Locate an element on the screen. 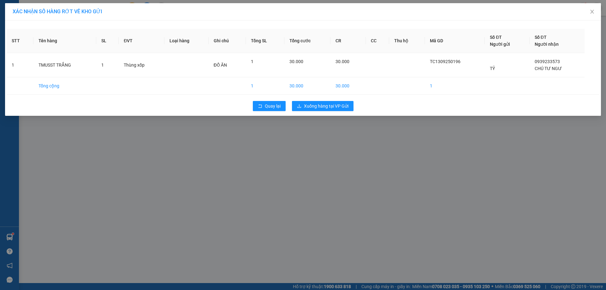 The width and height of the screenshot is (606, 290). span: 0939233573 is located at coordinates (547, 62).